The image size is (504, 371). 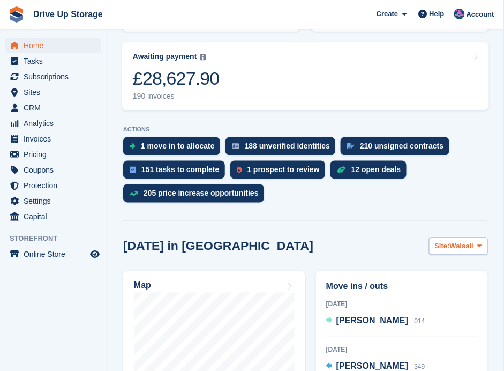 I want to click on a: 1 move in to allocate, so click(x=174, y=149).